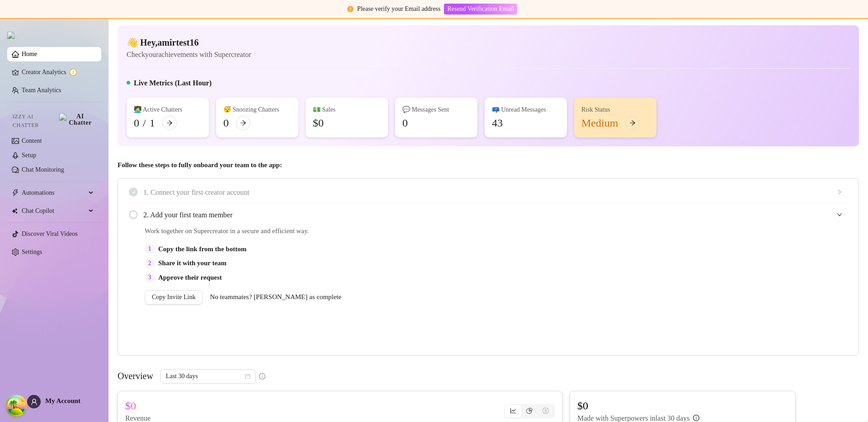 The width and height of the screenshot is (868, 422). What do you see at coordinates (257, 110) in the screenshot?
I see `div: 😴 Snoozing Chatters` at bounding box center [257, 110].